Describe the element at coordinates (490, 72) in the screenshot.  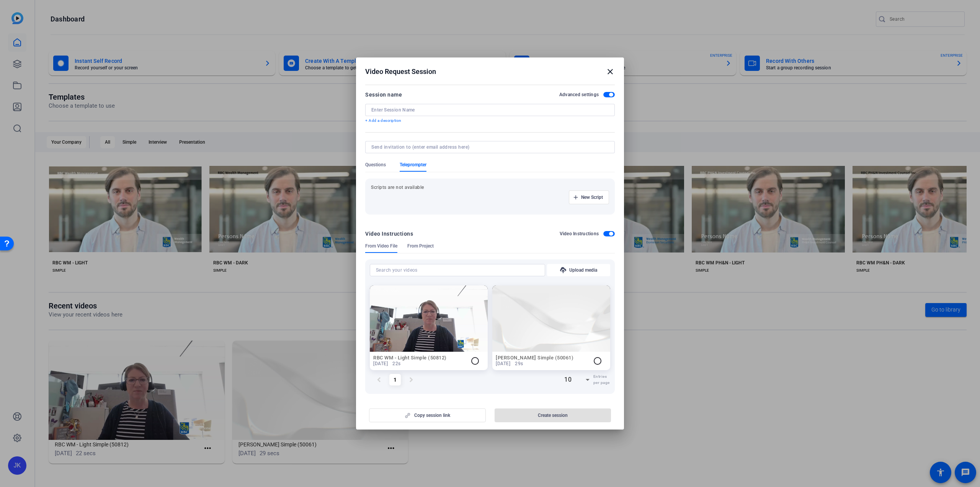
I see `div: Video Request Session` at that location.